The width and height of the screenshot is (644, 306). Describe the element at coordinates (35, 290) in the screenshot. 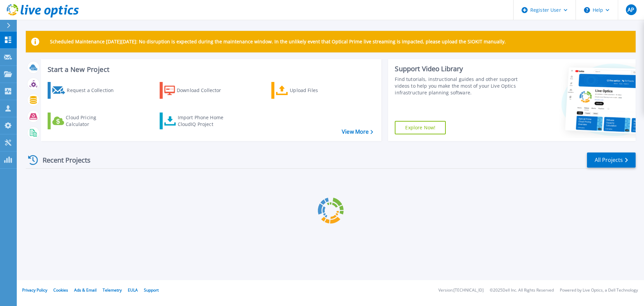

I see `a: Privacy Policy` at that location.